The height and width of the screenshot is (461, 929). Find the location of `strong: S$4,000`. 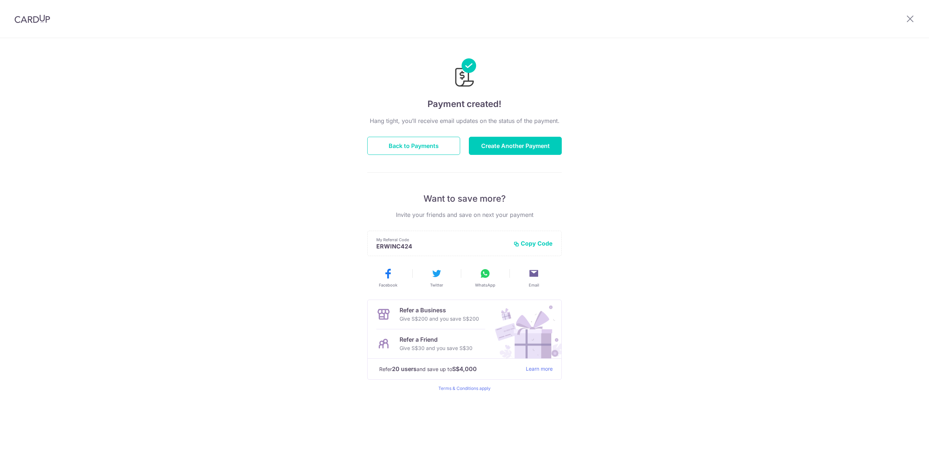

strong: S$4,000 is located at coordinates (464, 369).